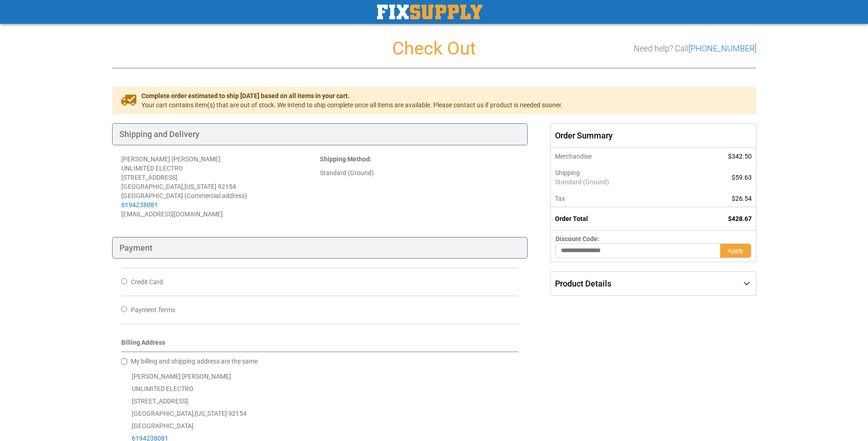 Image resolution: width=868 pixels, height=441 pixels. Describe the element at coordinates (740, 156) in the screenshot. I see `span: $342.50` at that location.